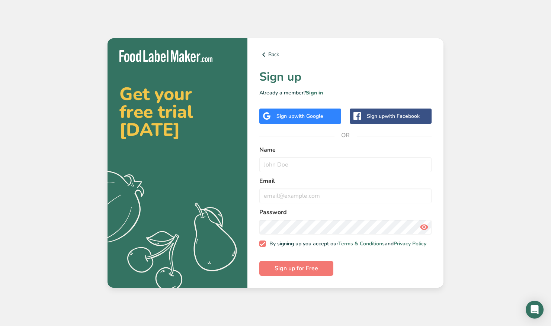 This screenshot has width=551, height=326. Describe the element at coordinates (361, 243) in the screenshot. I see `a: Terms & Conditions` at that location.